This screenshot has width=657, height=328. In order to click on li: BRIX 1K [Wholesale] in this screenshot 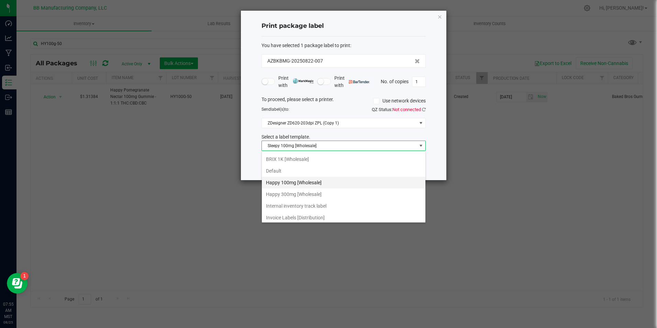, I will do `click(344, 159)`.